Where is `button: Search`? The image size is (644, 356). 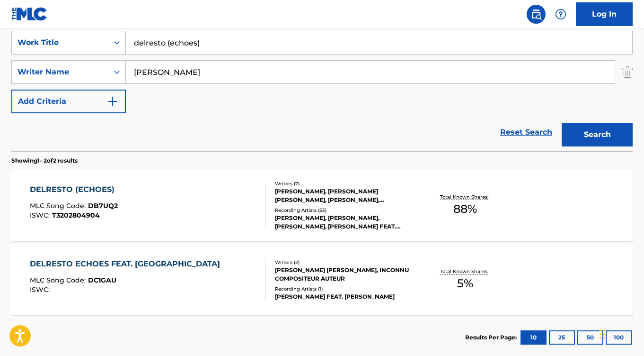
button: Search is located at coordinates (597, 135).